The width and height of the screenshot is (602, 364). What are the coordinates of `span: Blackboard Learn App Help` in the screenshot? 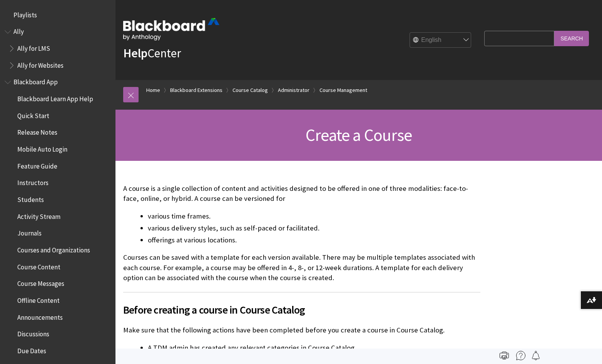 It's located at (55, 97).